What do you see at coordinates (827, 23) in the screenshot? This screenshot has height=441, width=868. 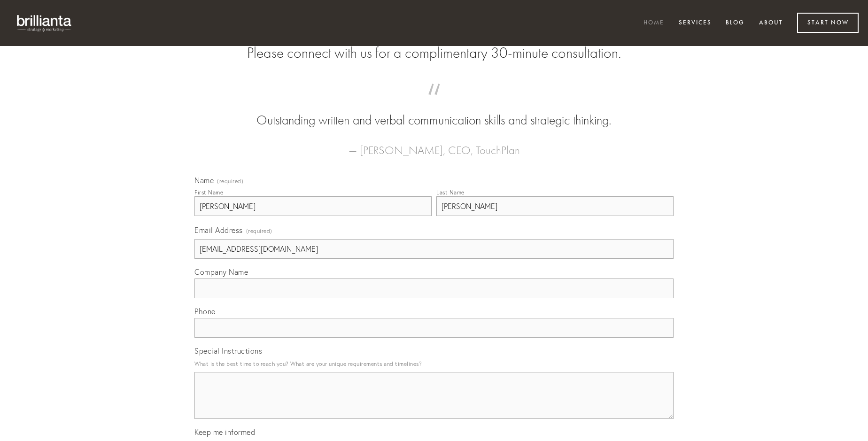 I see `a: Start Now` at bounding box center [827, 23].